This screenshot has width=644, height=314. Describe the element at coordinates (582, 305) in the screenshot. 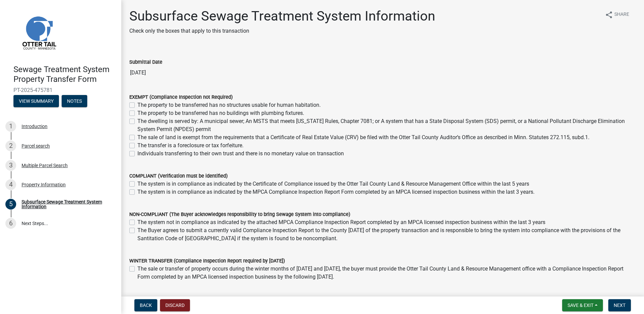

I see `button: Save & Exit` at that location.